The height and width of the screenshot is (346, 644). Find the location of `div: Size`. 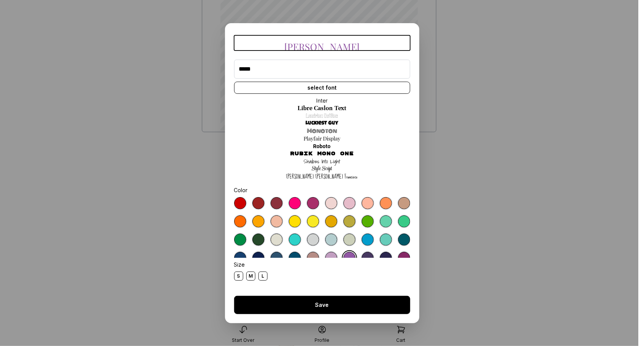

div: Size is located at coordinates (322, 264).